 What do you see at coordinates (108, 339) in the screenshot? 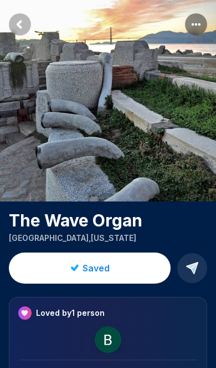
I see `img: Brendan Delumpa` at bounding box center [108, 339].